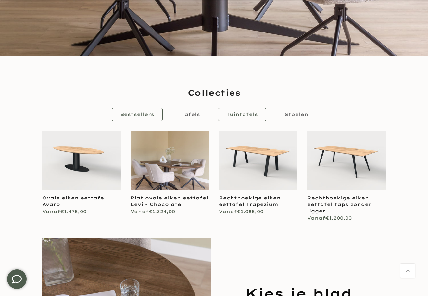 The width and height of the screenshot is (428, 296). What do you see at coordinates (169, 201) in the screenshot?
I see `a: Plat ovale eiken eettafel Levi - Chocolate` at bounding box center [169, 201].